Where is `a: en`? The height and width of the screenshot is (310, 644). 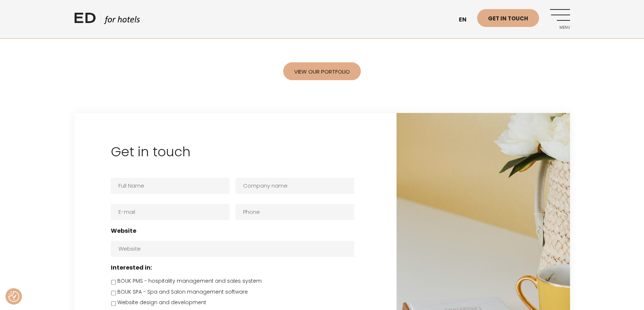
a: en is located at coordinates (466, 20).